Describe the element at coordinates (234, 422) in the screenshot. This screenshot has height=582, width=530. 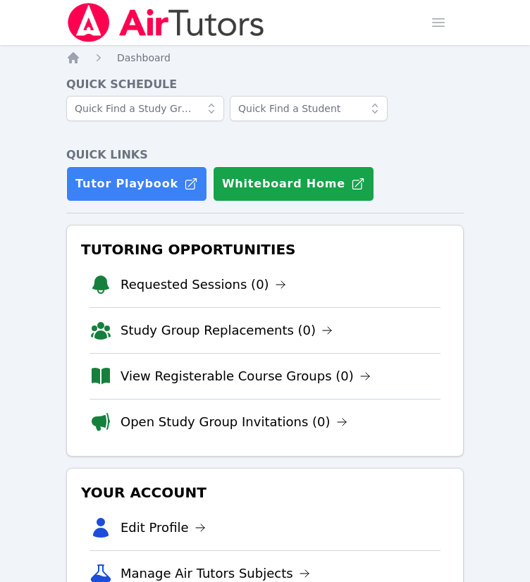
I see `a: Open Study Group Invitations (0)` at that location.